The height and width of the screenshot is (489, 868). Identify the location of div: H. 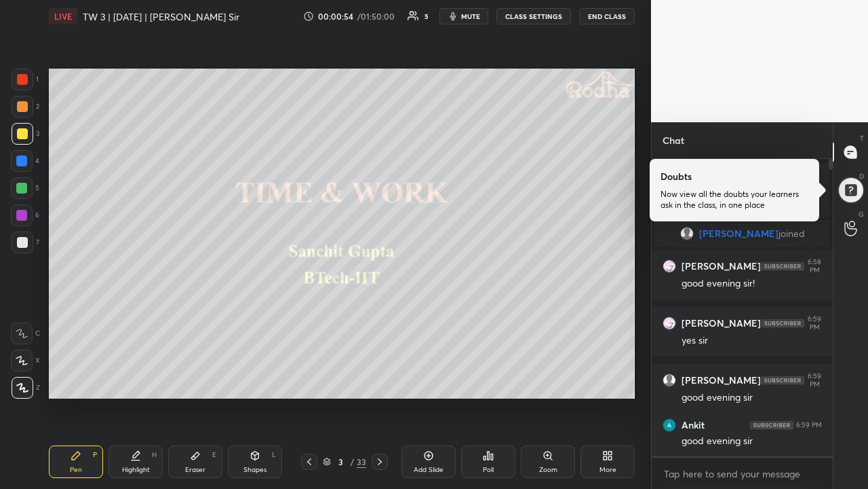
(154, 455).